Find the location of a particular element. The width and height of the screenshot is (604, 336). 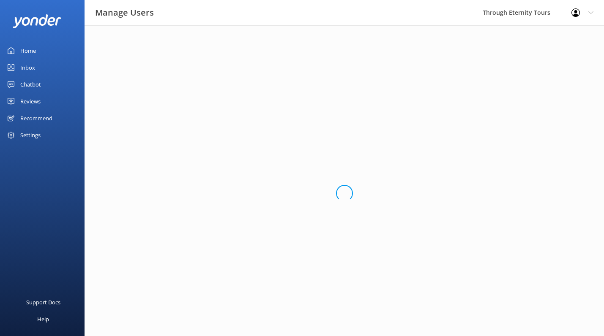

img: yonder-white-logo.png is located at coordinates (37, 21).